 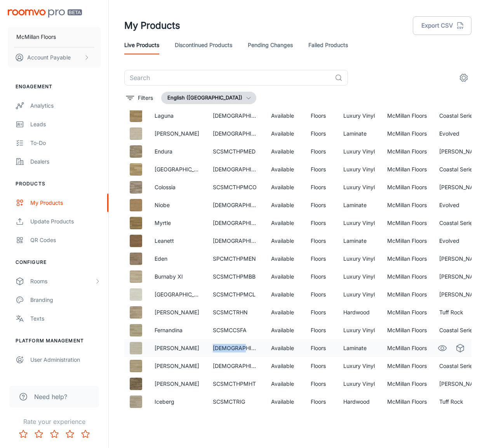 What do you see at coordinates (54, 421) in the screenshot?
I see `p: Rate your experience` at bounding box center [54, 421].